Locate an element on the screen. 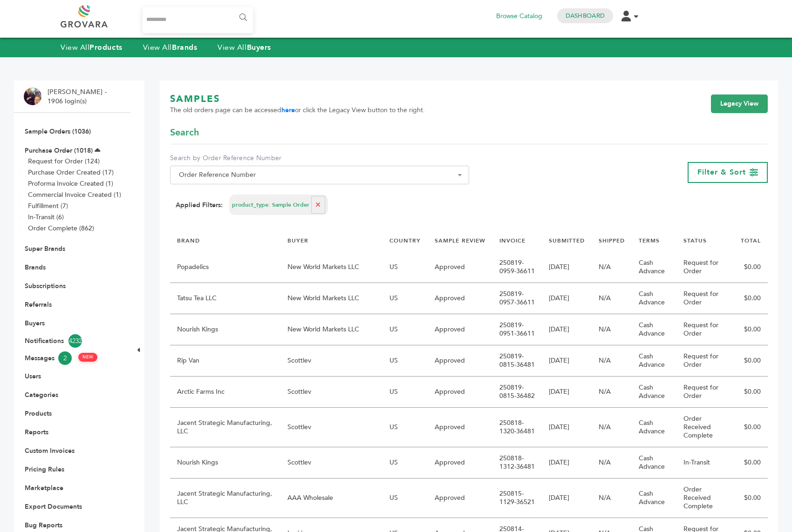 This screenshot has height=532, width=792. a: Export Documents is located at coordinates (53, 506).